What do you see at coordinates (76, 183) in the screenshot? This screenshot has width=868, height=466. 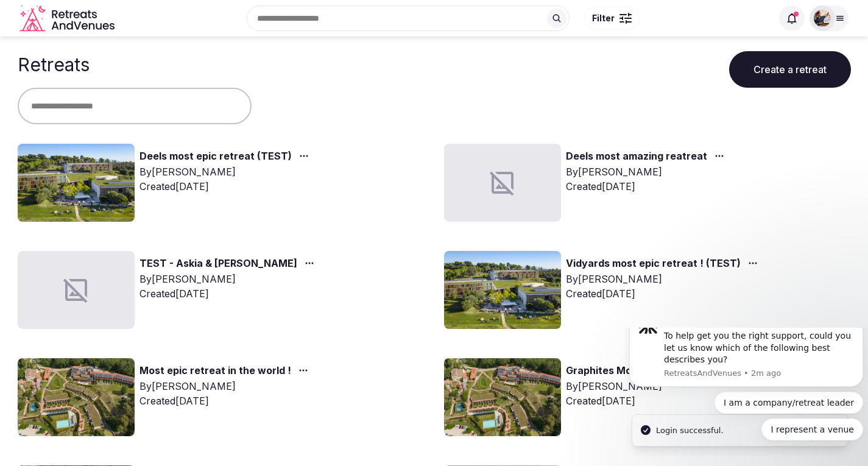 I see `img: Top retreat image for the retreat: Deels most epic retreat (TEST)` at bounding box center [76, 183].